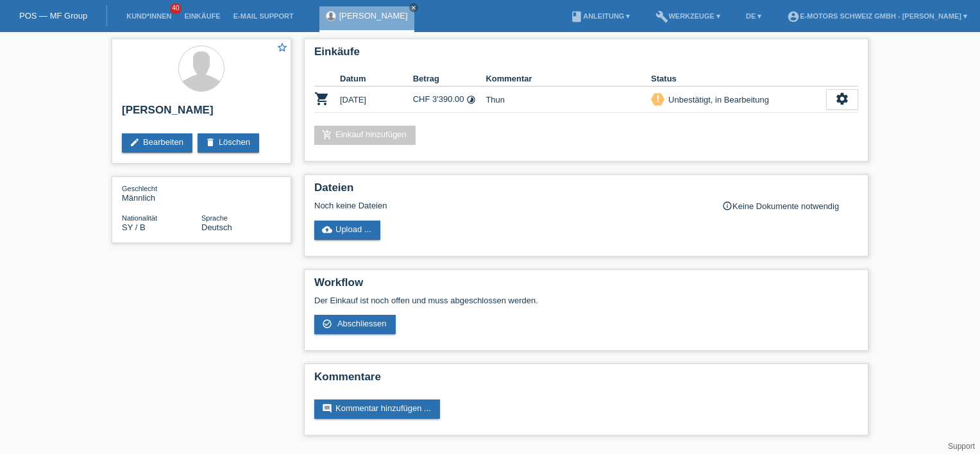 This screenshot has width=980, height=454. I want to click on span: Syrien / B / 11.03.2014, so click(133, 227).